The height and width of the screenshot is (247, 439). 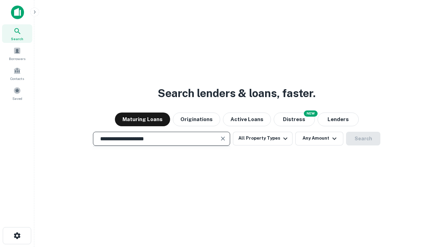 I want to click on a: Borrowers, so click(x=17, y=53).